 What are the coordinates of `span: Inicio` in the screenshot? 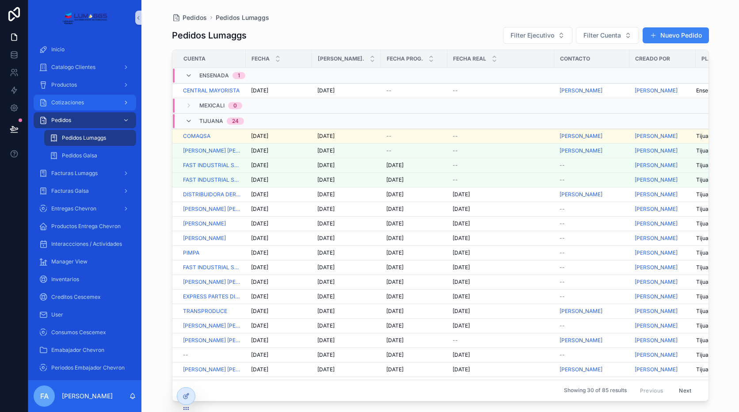 It's located at (58, 50).